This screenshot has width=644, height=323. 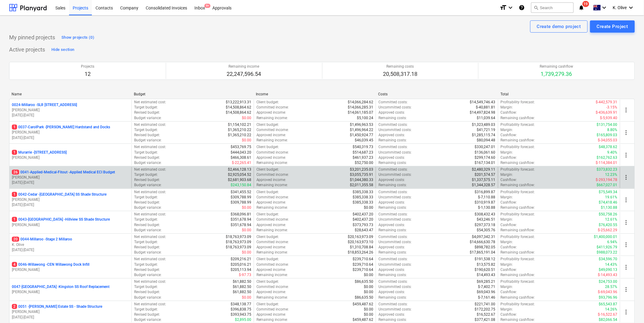 I want to click on span: 1, so click(x=14, y=194).